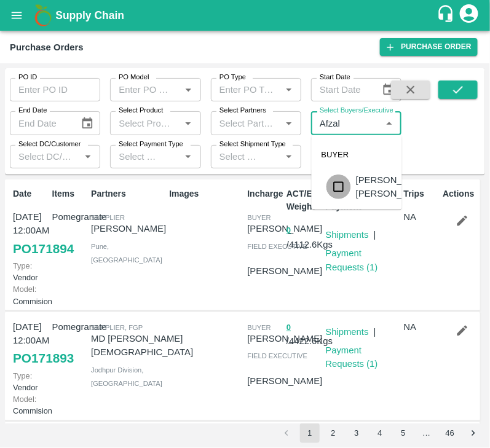  I want to click on button: Close, so click(389, 123).